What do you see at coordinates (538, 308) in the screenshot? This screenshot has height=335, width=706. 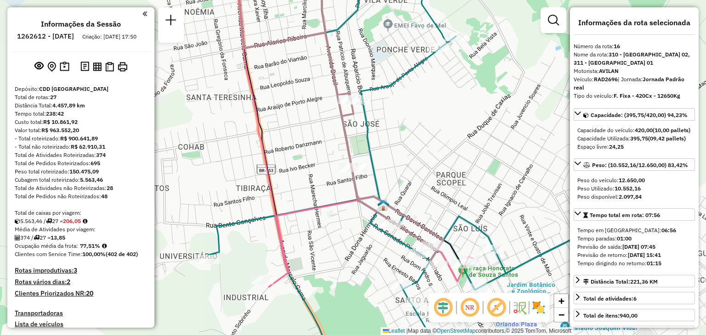 I see `img: Exibir/Ocultar setores` at bounding box center [538, 308].